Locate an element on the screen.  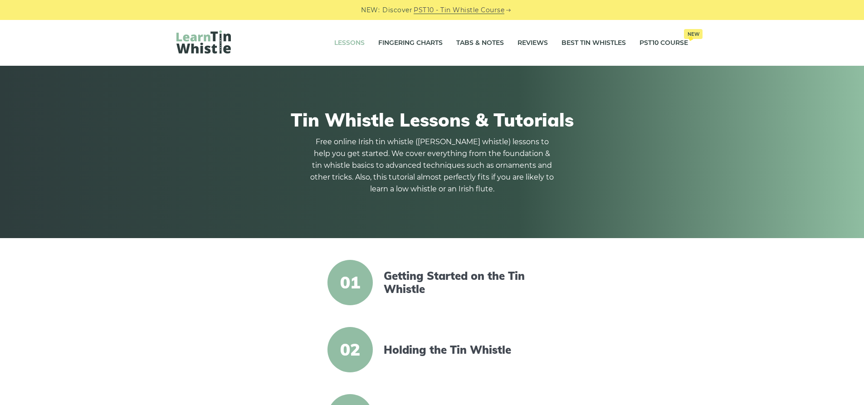
a: Tabs & Notes is located at coordinates (480, 43).